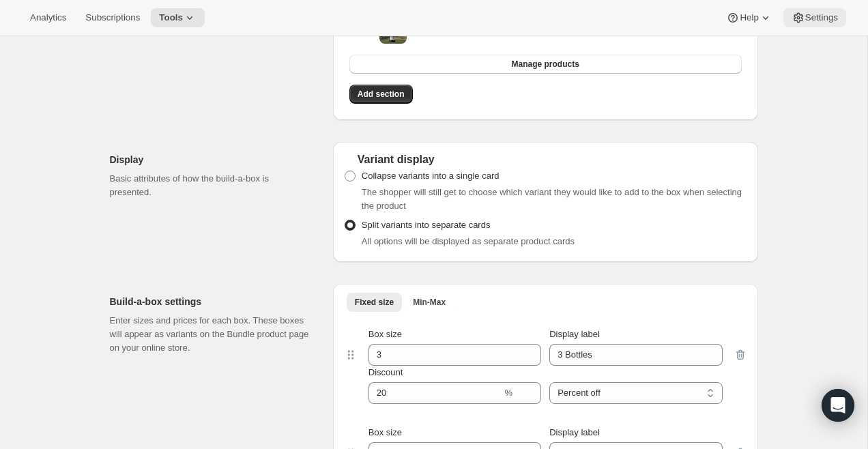 This screenshot has height=449, width=868. Describe the element at coordinates (380, 95) in the screenshot. I see `span: Add section` at that location.